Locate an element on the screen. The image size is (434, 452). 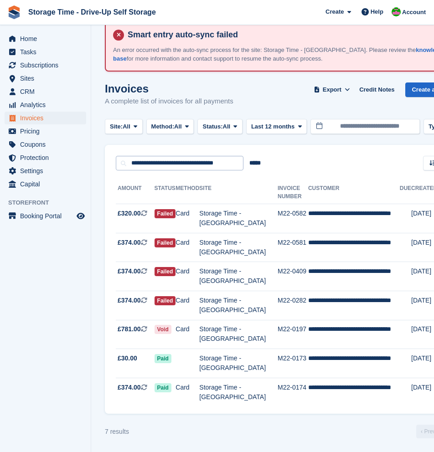
span: Analytics is located at coordinates (47, 105).